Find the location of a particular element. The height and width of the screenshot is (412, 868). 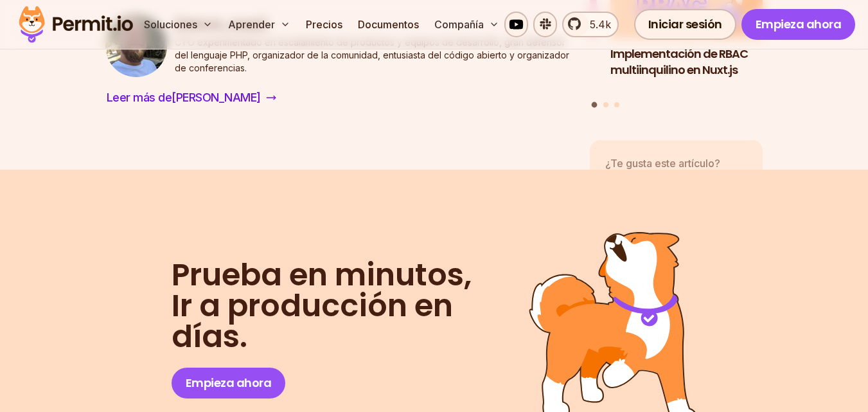

font: Soluciones is located at coordinates (170, 24).